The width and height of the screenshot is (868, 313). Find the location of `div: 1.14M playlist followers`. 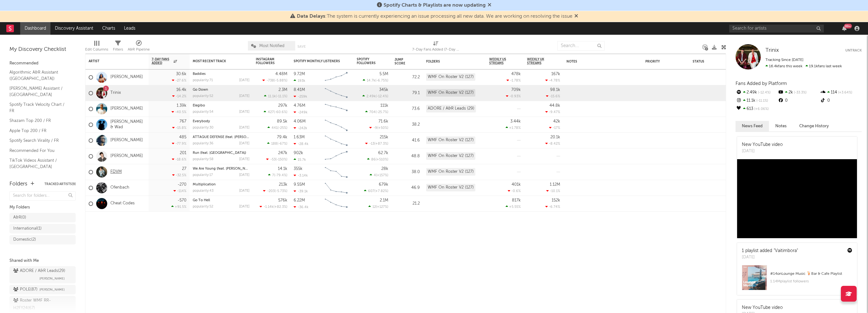

div: 1.14M playlist followers is located at coordinates (811, 281).